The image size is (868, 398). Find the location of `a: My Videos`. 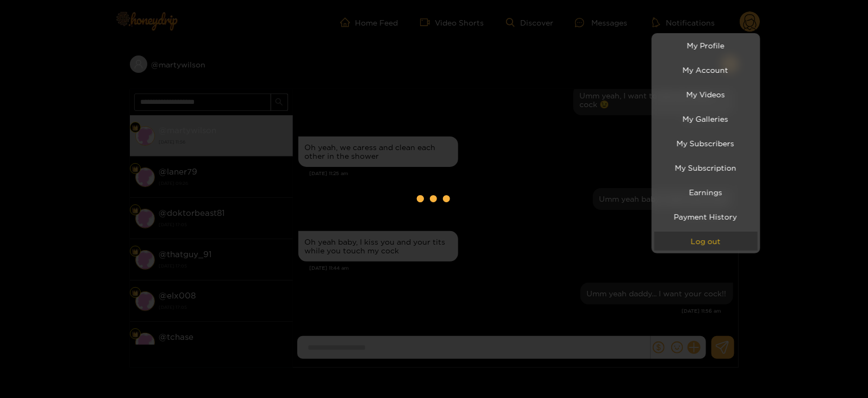

a: My Videos is located at coordinates (706, 94).